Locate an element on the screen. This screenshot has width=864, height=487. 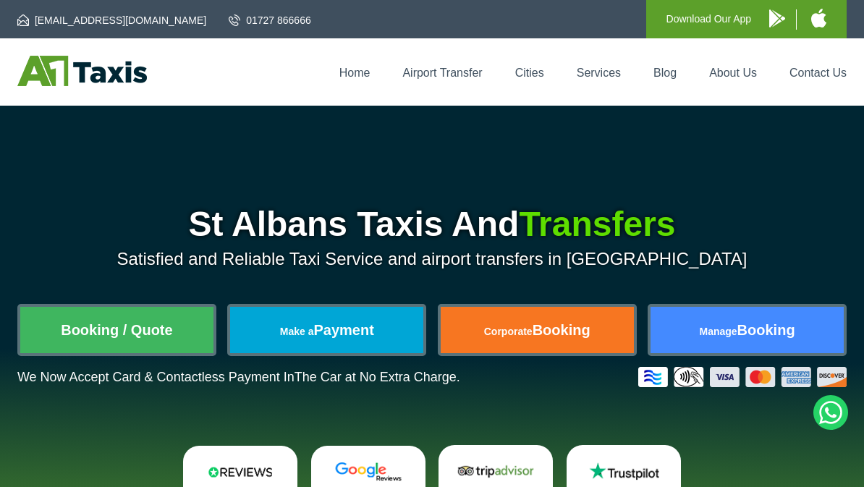
a: Airport Transfer is located at coordinates (442, 72).